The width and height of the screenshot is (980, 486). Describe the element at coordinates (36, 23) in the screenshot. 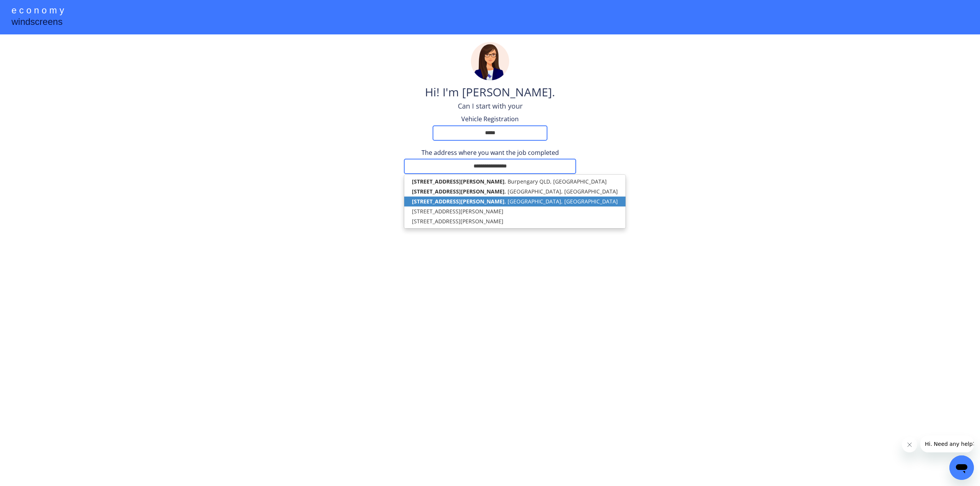

I see `div: windscreens` at that location.